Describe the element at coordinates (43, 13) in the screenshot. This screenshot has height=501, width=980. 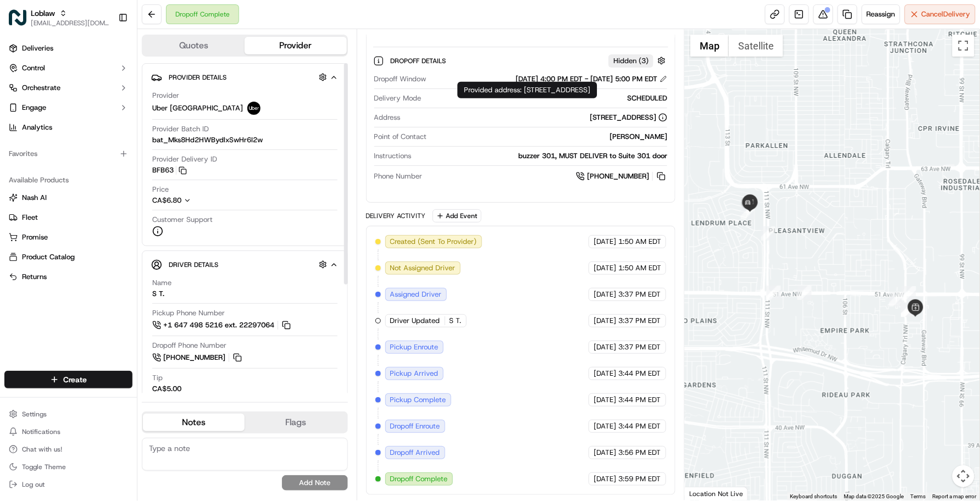
I see `span: Loblaw` at that location.